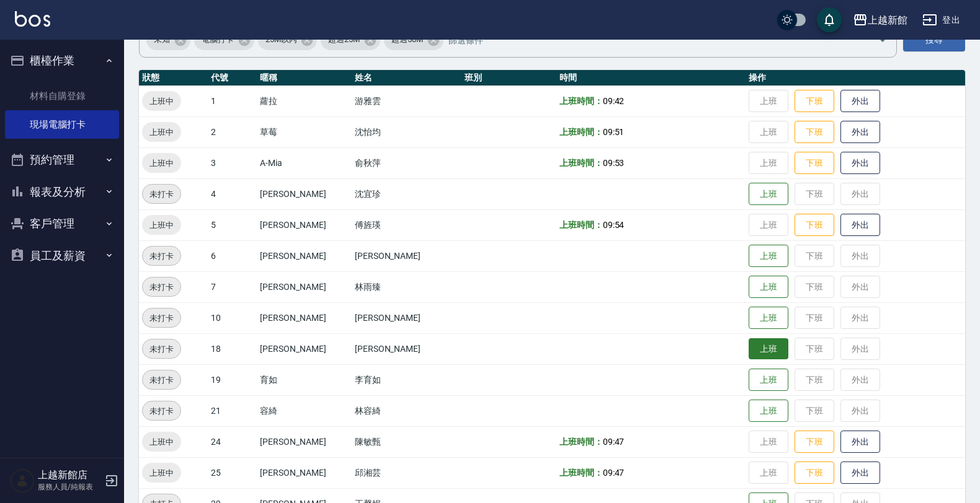 The height and width of the screenshot is (503, 980). What do you see at coordinates (173, 78) in the screenshot?
I see `th: 狀態` at bounding box center [173, 78].